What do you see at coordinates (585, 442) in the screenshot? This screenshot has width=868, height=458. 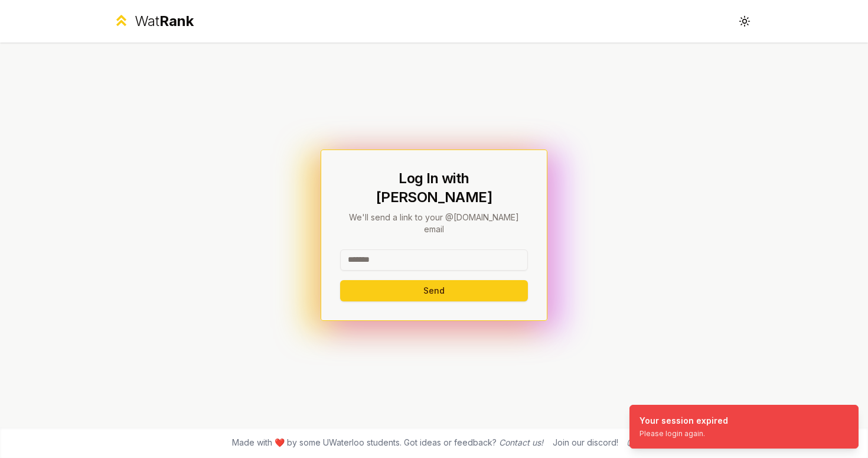 I see `div: Join our discord!` at bounding box center [585, 442].